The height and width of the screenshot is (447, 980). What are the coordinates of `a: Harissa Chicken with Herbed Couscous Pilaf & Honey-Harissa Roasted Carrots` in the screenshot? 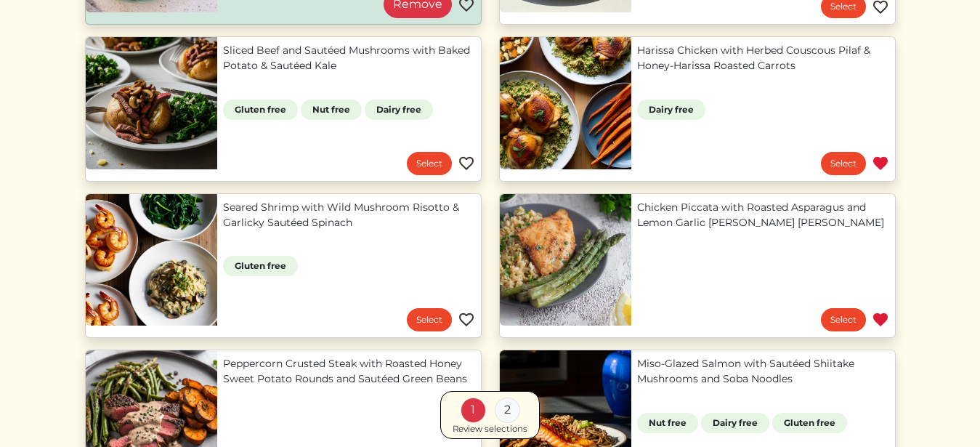 It's located at (763, 58).